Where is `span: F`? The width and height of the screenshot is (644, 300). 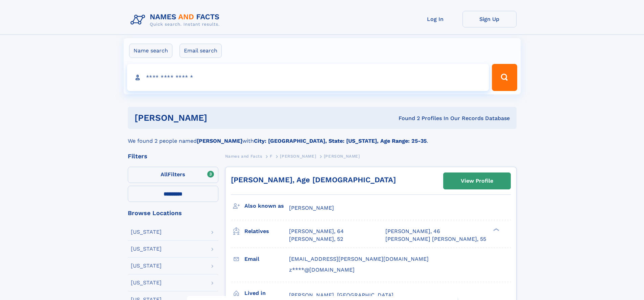 span: F is located at coordinates (271, 156).